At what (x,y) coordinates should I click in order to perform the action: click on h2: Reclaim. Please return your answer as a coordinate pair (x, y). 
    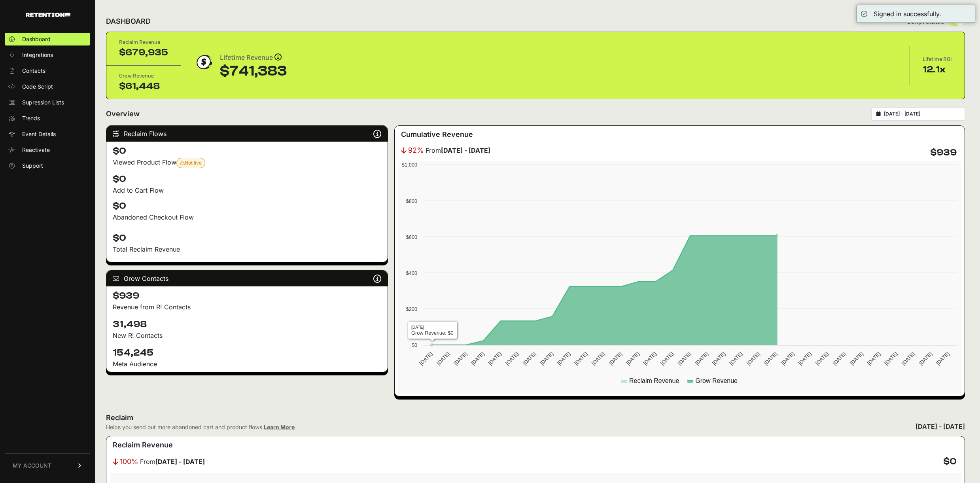
    Looking at the image, I should click on (200, 417).